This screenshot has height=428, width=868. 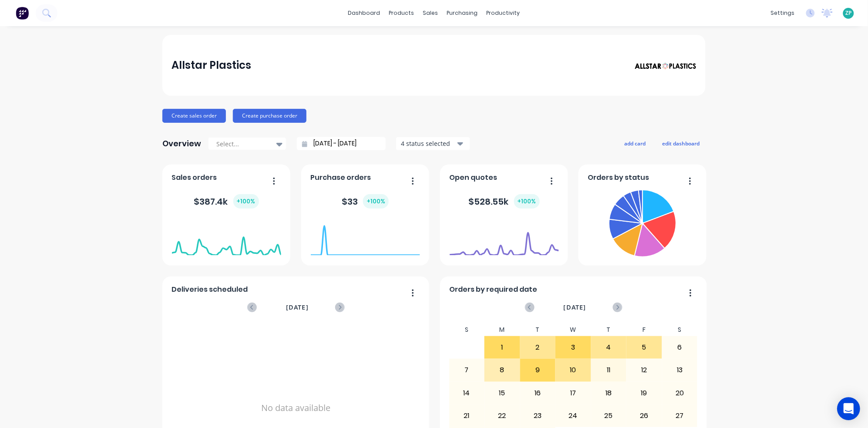 I want to click on div: 2, so click(x=538, y=347).